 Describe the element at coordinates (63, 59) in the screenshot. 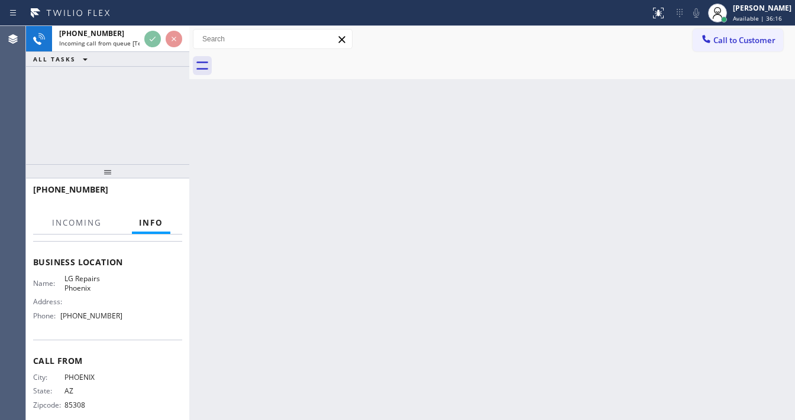

I see `button: ALL TASKS` at that location.